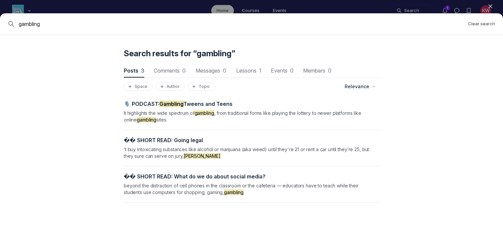  Describe the element at coordinates (317, 71) in the screenshot. I see `button: Members0` at that location.